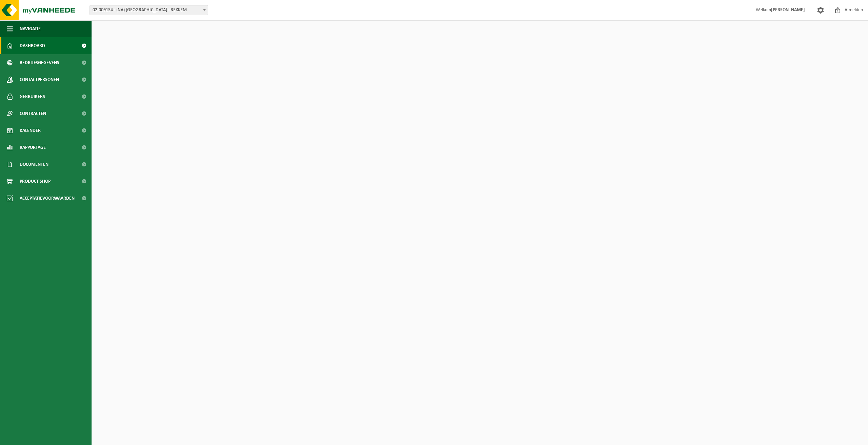 The width and height of the screenshot is (868, 445). What do you see at coordinates (34, 165) in the screenshot?
I see `span: Documenten` at bounding box center [34, 165].